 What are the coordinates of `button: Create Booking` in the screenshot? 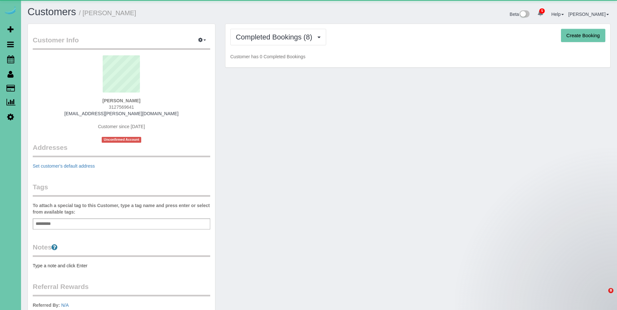 It's located at (583, 36).